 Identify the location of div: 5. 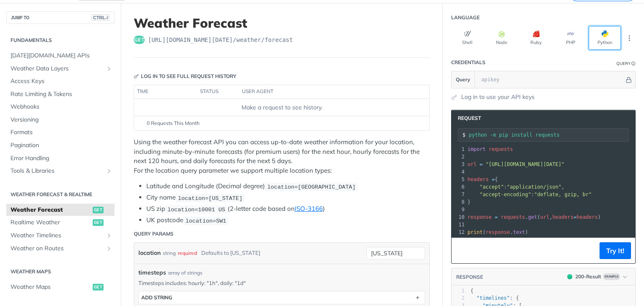
(459, 179).